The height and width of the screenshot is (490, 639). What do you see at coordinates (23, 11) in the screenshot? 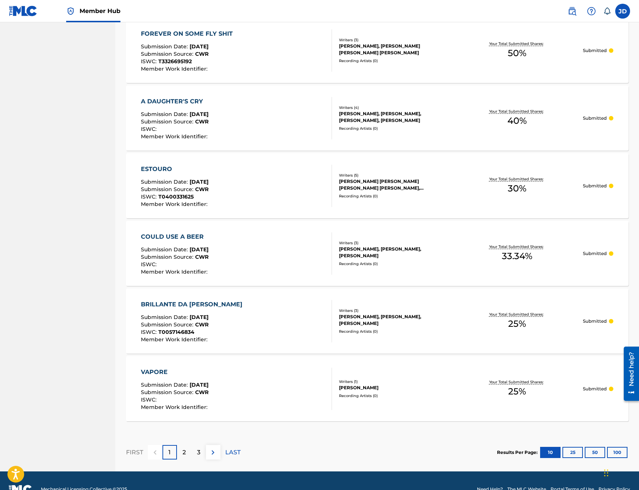
I see `img: MLC Logo` at bounding box center [23, 11].